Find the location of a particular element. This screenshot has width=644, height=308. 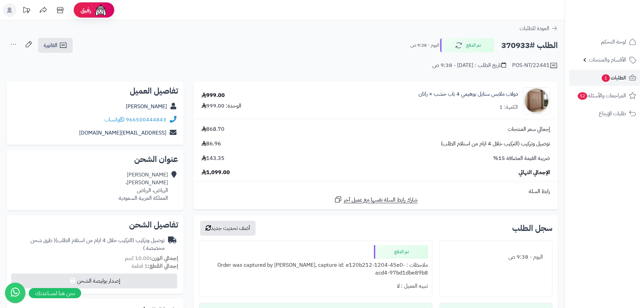

a: المراجعات والأسئلة52 is located at coordinates (604, 96).